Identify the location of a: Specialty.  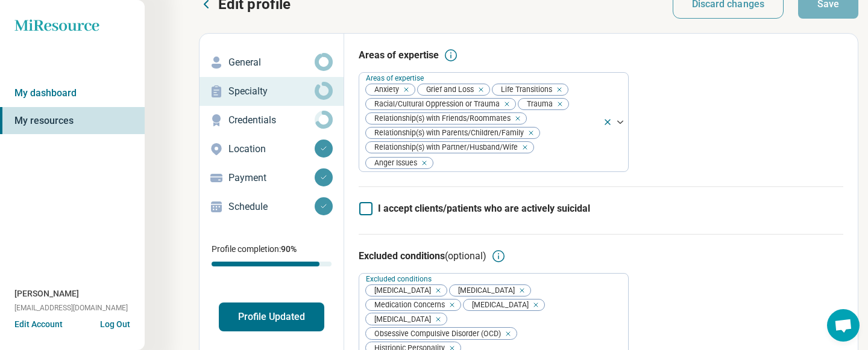
(272, 91).